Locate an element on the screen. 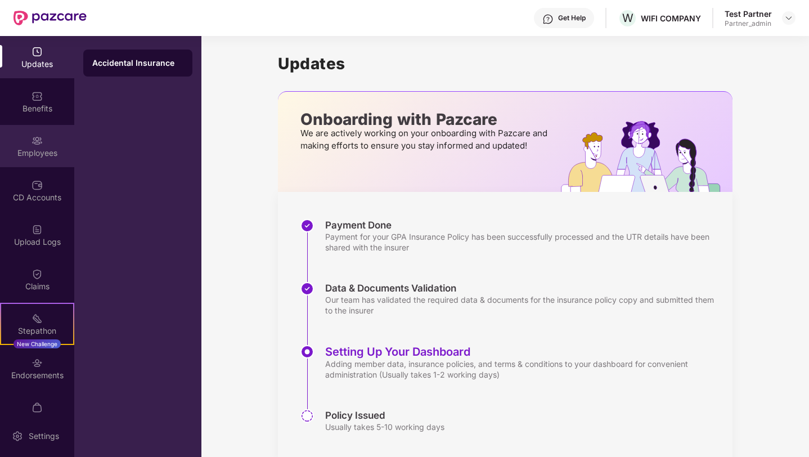 The image size is (809, 457). img: svg+xml;base64,PHN2ZyBpZD0iQmVuZWZpdHMiIHhtbG5zPSJodHRwOi8vd3d3LnczLm9yZy8yMDAwL3N2ZyIgd2lkdGg9Ij... is located at coordinates (37, 96).